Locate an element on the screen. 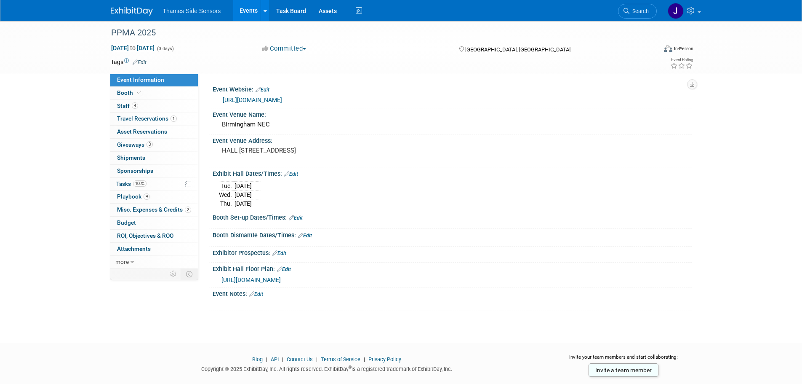  button: Committed is located at coordinates (284, 48).